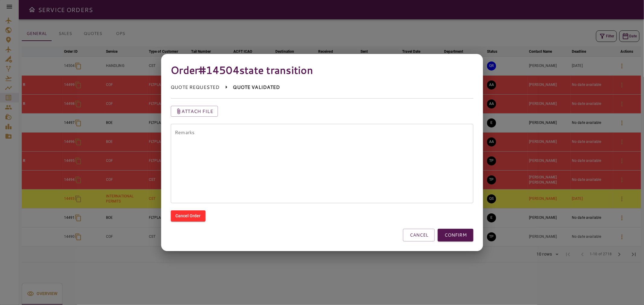 Image resolution: width=644 pixels, height=305 pixels. Describe the element at coordinates (194, 111) in the screenshot. I see `button: Attach file` at that location.